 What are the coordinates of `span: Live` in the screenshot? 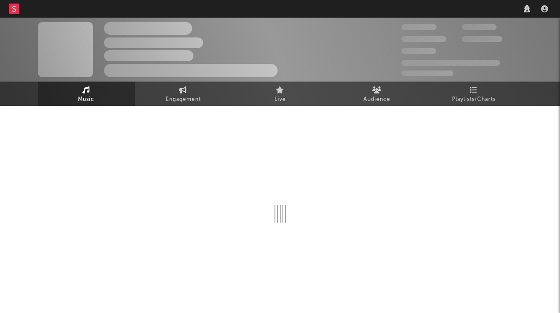 It's located at (280, 100).